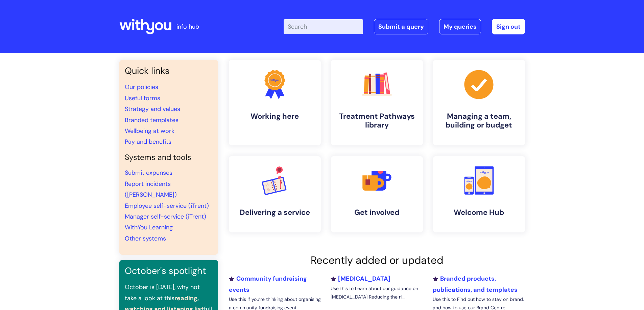  I want to click on a: Delivering a service, so click(275, 194).